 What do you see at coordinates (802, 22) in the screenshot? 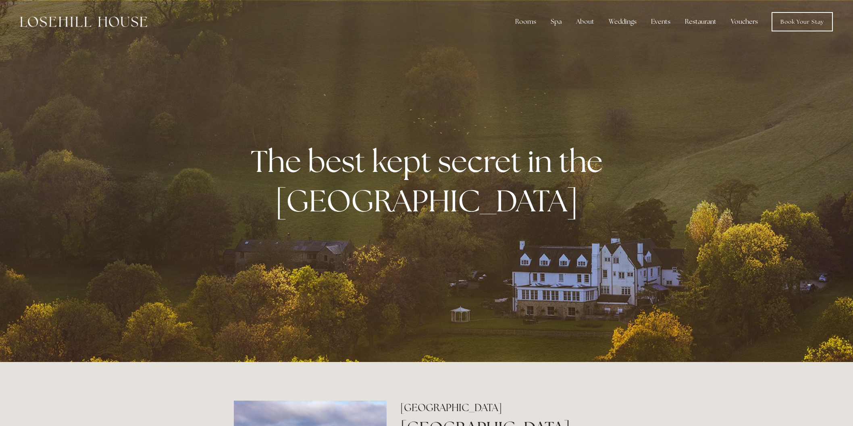
I see `a: Book Your Stay` at bounding box center [802, 22].